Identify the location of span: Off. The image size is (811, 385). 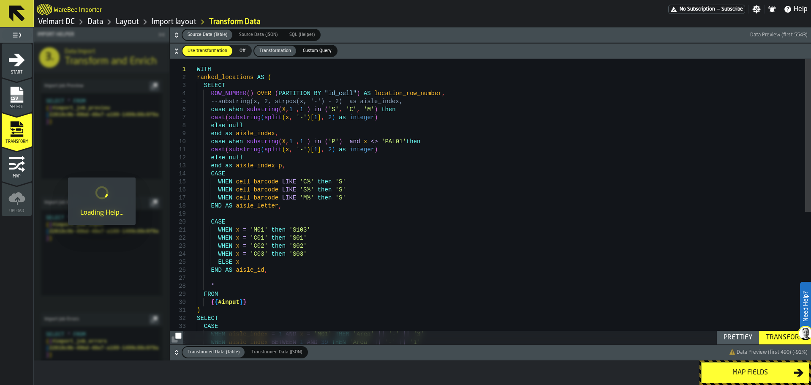
(242, 51).